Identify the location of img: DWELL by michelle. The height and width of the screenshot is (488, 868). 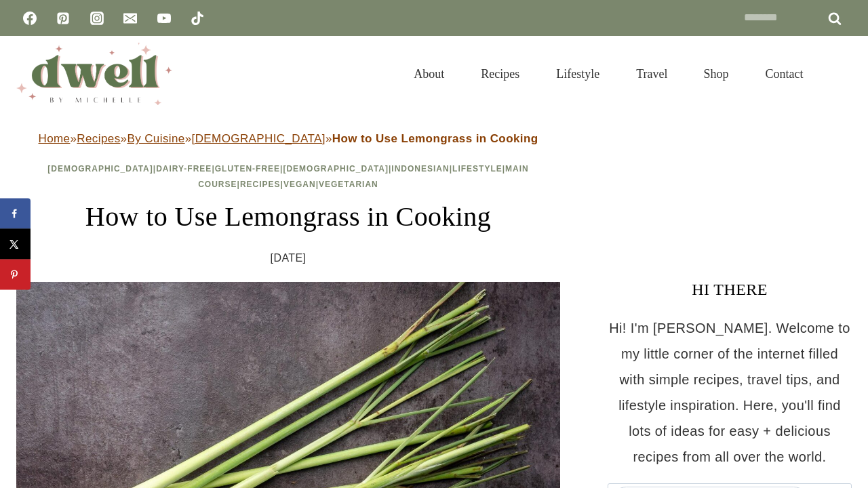
(94, 73).